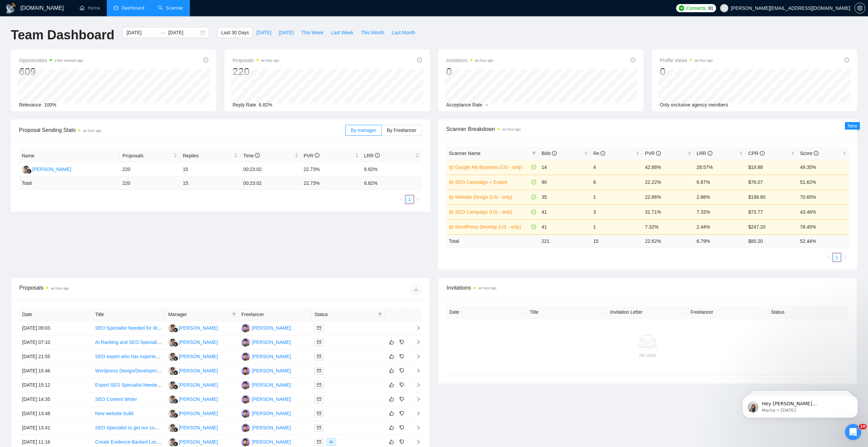 The width and height of the screenshot is (868, 447). What do you see at coordinates (392, 183) in the screenshot?
I see `td: 6.82 %` at bounding box center [392, 183].